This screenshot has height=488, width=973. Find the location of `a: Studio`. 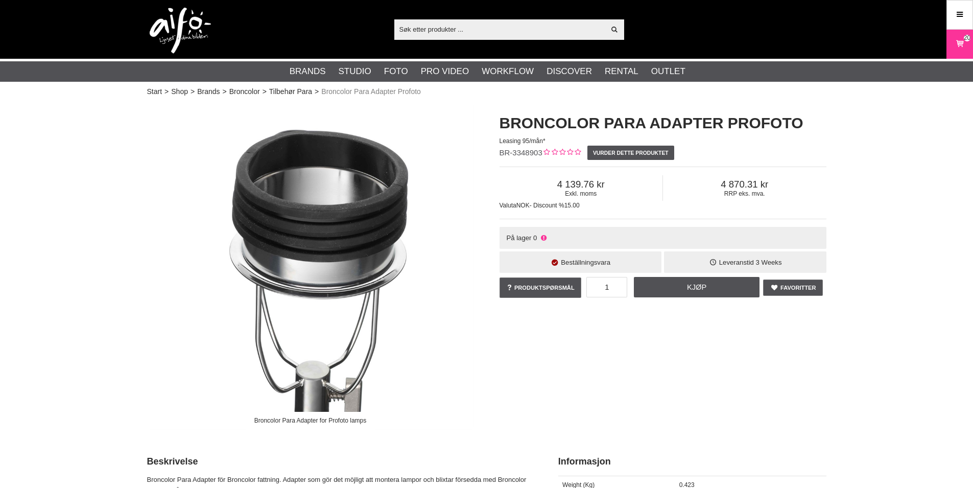

a: Studio is located at coordinates (355, 72).